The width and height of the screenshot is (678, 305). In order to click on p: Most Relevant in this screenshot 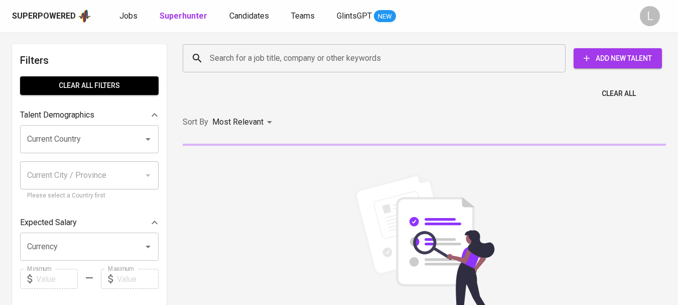, I will do `click(238, 122)`.